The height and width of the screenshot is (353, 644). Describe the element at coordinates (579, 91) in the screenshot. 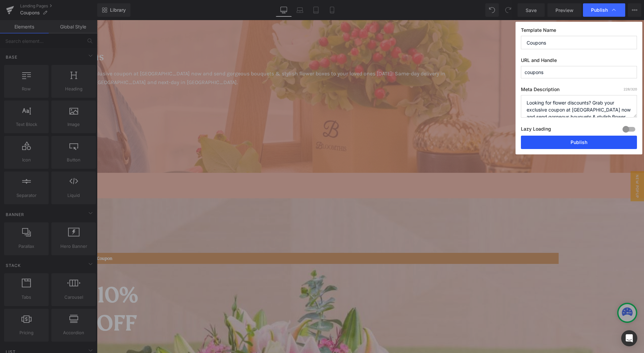

I see `label: Meta Description` at that location.